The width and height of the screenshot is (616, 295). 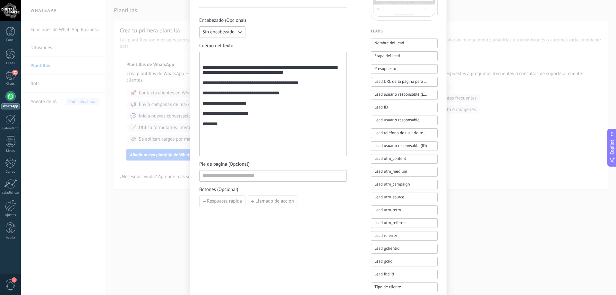 I want to click on span: Lead teléfono de usuario responsable, so click(x=401, y=133).